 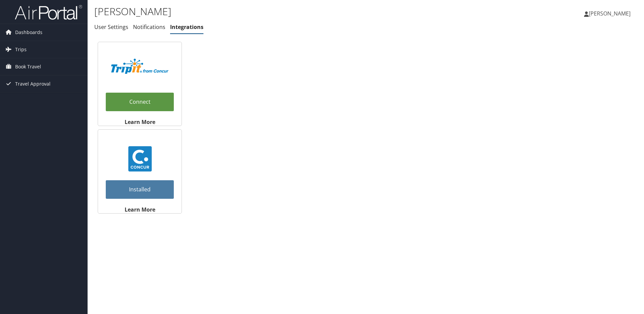 What do you see at coordinates (140, 66) in the screenshot?
I see `img: TripIt_Logo_Color_SOHP.png` at bounding box center [140, 66].